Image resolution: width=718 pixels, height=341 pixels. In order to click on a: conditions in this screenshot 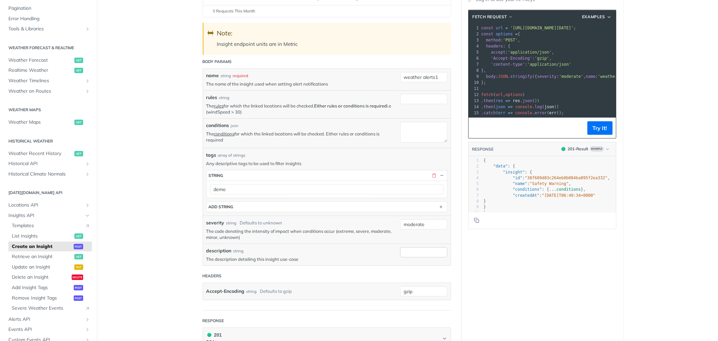, I will do `click(224, 134)`.